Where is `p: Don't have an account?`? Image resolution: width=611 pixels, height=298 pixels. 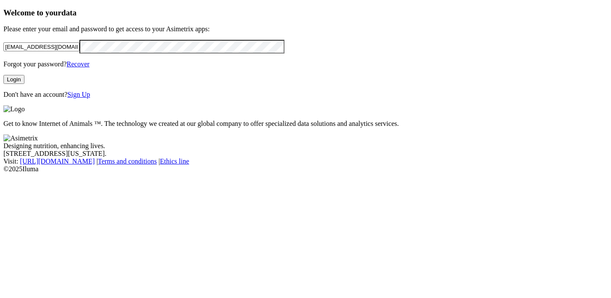
p: Don't have an account? is located at coordinates (305, 95).